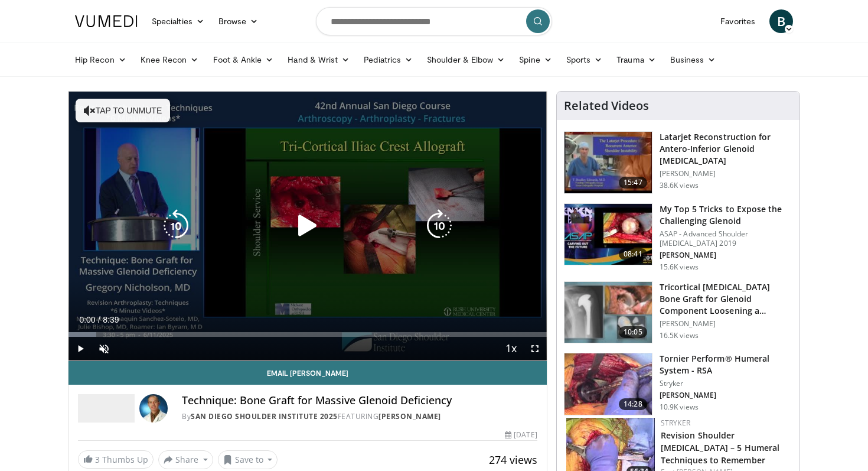  What do you see at coordinates (80, 349) in the screenshot?
I see `button: Play` at bounding box center [80, 349].